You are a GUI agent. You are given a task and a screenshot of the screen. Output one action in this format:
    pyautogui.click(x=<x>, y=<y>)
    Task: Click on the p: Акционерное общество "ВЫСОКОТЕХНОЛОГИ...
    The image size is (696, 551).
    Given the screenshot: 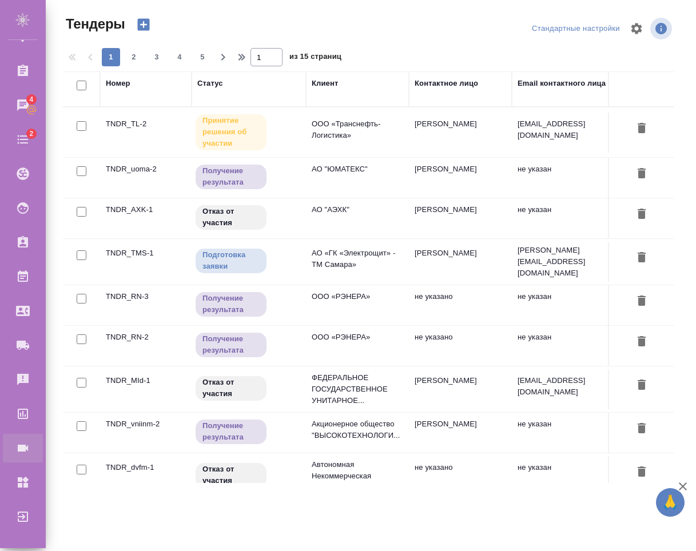 What is the action you would take?
    pyautogui.click(x=357, y=430)
    